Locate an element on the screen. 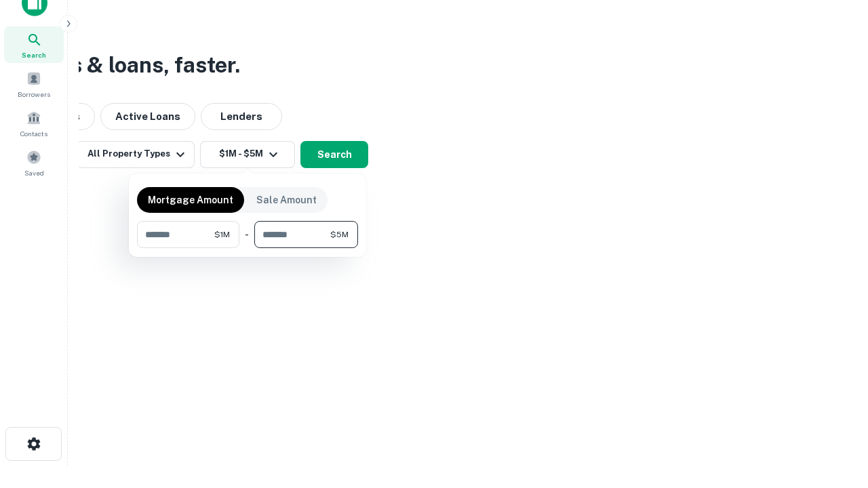 The width and height of the screenshot is (868, 488). p: Sale Amount is located at coordinates (286, 200).